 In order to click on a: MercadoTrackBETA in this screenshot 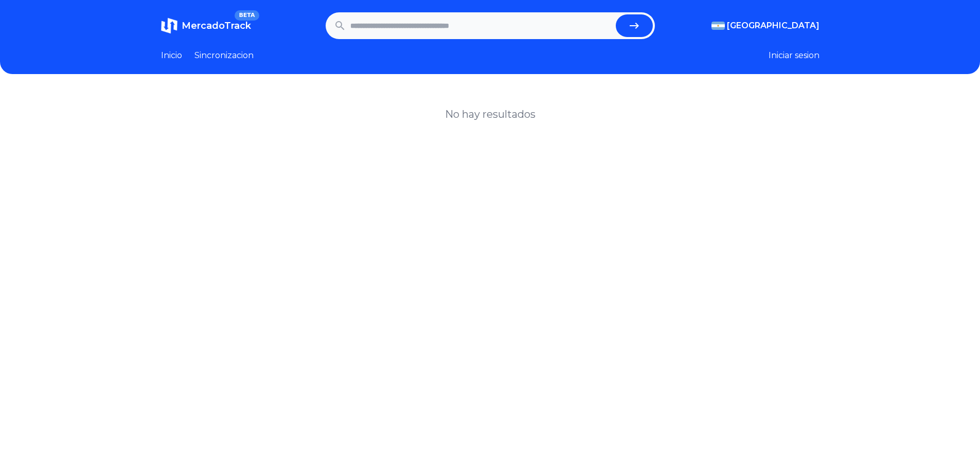, I will do `click(206, 26)`.